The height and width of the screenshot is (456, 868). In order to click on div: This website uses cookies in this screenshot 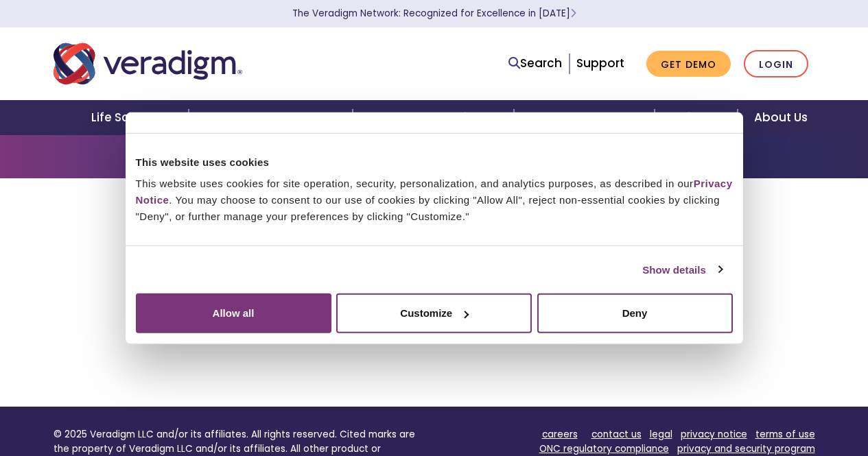, I will do `click(434, 162)`.